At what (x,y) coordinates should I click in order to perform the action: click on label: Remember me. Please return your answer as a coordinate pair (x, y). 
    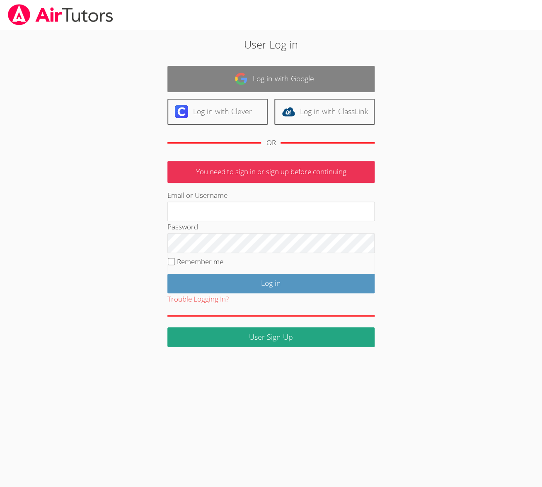
    Looking at the image, I should click on (200, 261).